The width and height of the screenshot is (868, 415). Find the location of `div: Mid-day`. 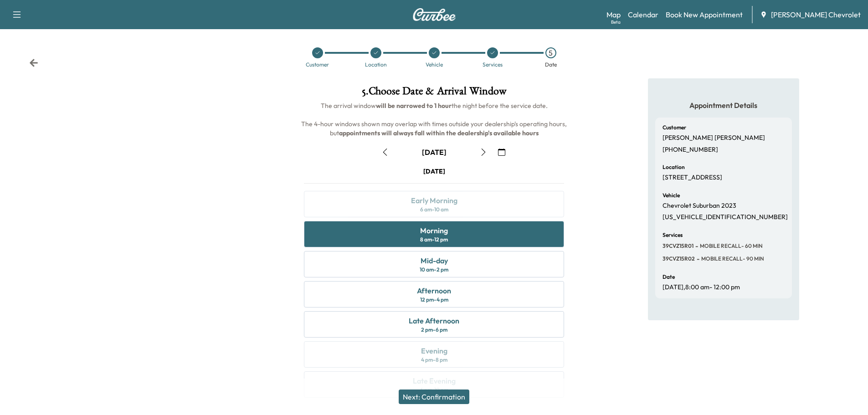

div: Mid-day is located at coordinates (434, 261).